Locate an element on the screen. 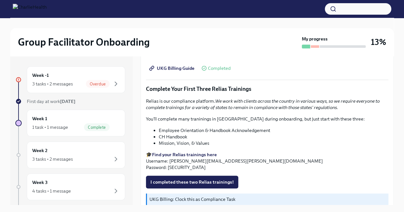 The height and width of the screenshot is (212, 404). button: I completed these two Relias trainings! is located at coordinates (192, 182).